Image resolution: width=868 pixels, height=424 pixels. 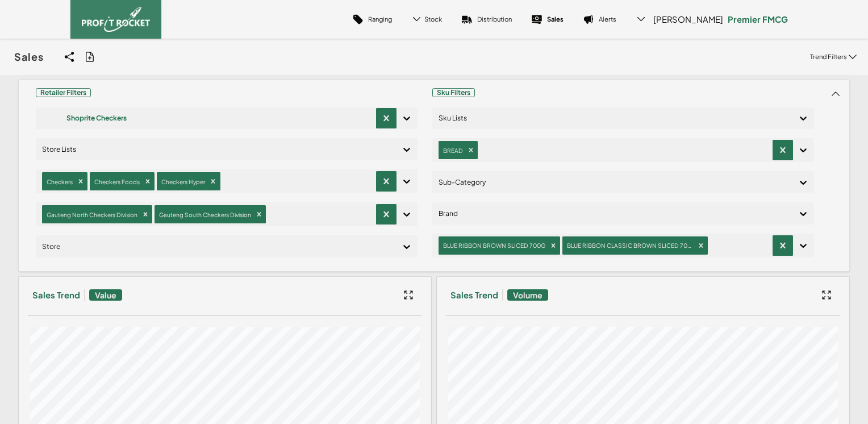 What do you see at coordinates (628, 245) in the screenshot?
I see `div: BLUE RIBBON CLASSIC BROWN SLICED 700G` at bounding box center [628, 245].